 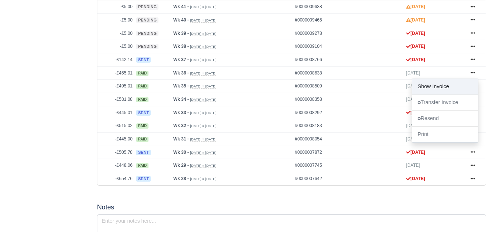 What do you see at coordinates (181, 126) in the screenshot?
I see `strong: Wk 32 -` at bounding box center [181, 126].